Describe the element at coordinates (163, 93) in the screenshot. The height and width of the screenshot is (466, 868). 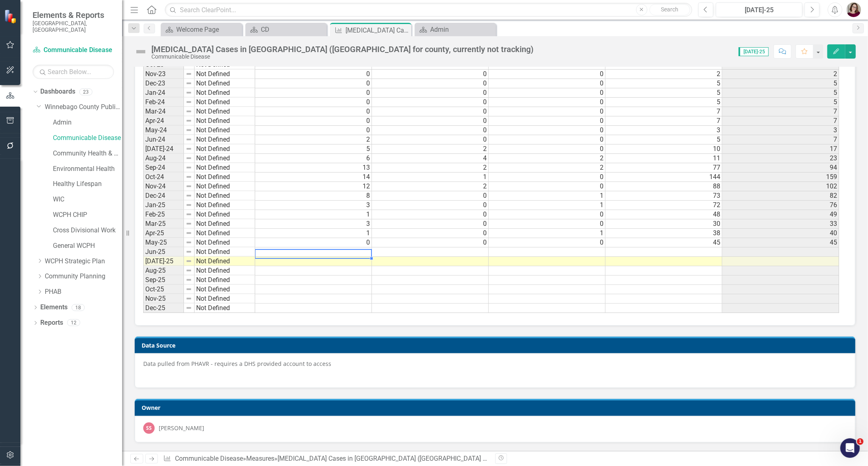
I see `td: Jan-24` at that location.